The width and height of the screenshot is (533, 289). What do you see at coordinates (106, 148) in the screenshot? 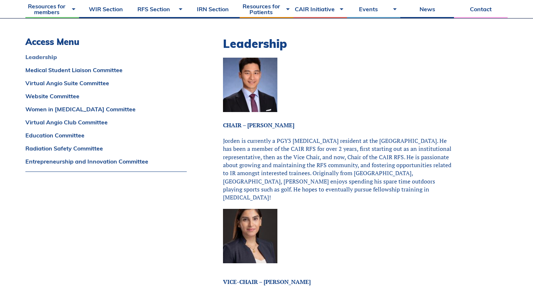
I see `a: Radiation Safety Committee` at bounding box center [106, 148].